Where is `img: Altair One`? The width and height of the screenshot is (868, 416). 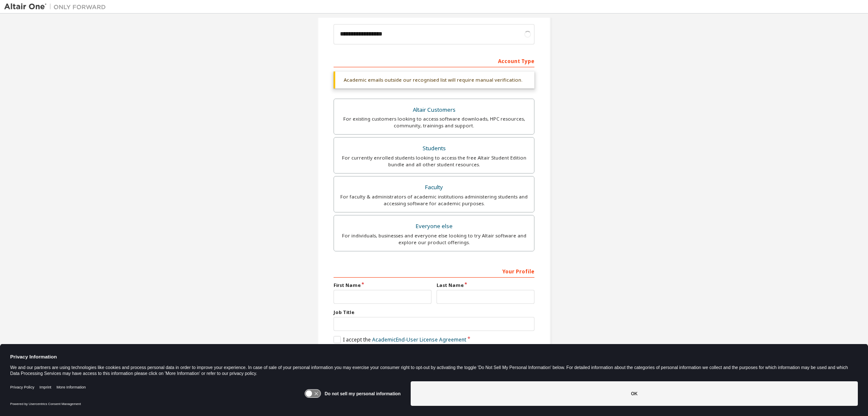
img: Altair One is located at coordinates (57, 7).